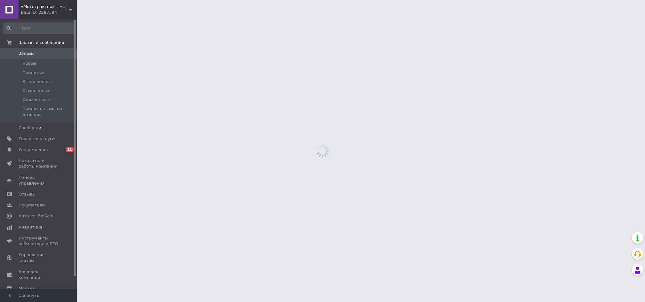 The image size is (645, 302). Describe the element at coordinates (37, 139) in the screenshot. I see `span: Товары и услуги` at that location.